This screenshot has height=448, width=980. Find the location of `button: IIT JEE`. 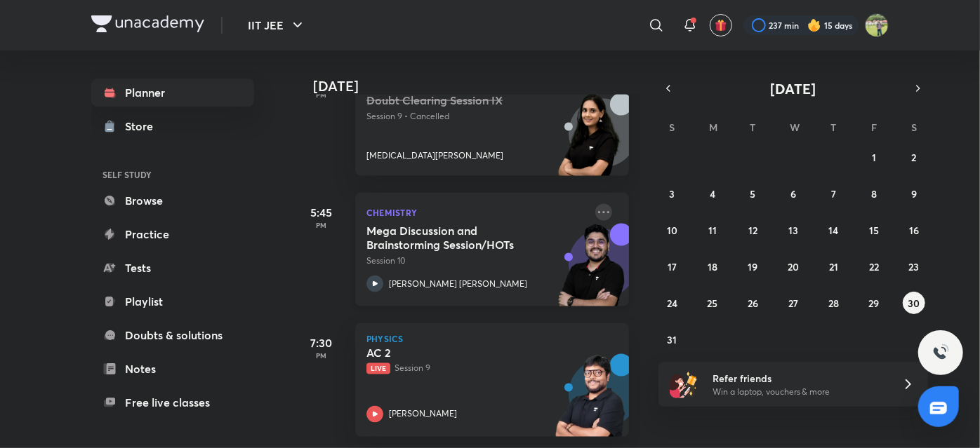

button: IIT JEE is located at coordinates (276, 25).